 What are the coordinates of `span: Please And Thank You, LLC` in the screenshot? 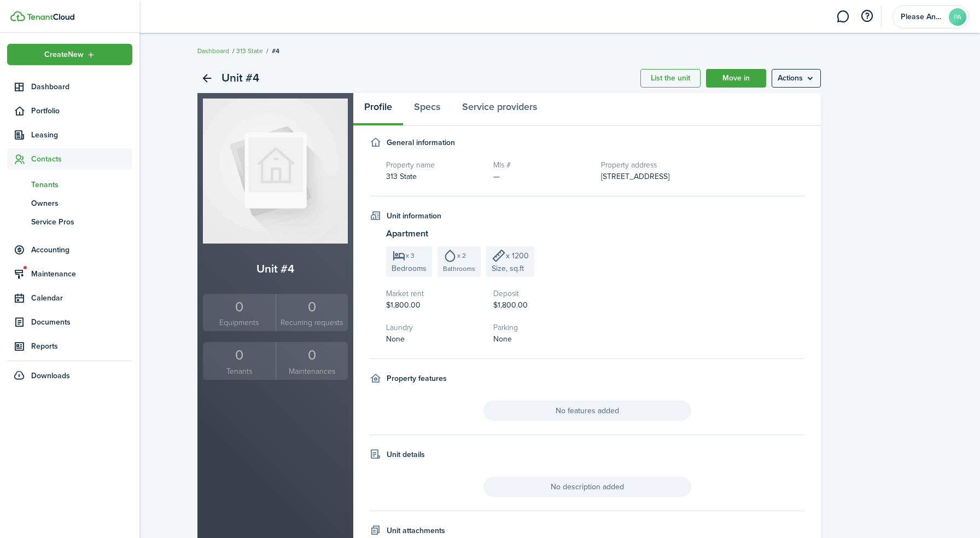 It's located at (923, 17).